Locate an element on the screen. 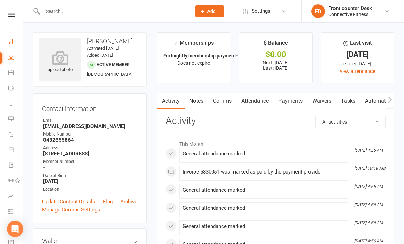  div: Memberships is located at coordinates (194, 45).